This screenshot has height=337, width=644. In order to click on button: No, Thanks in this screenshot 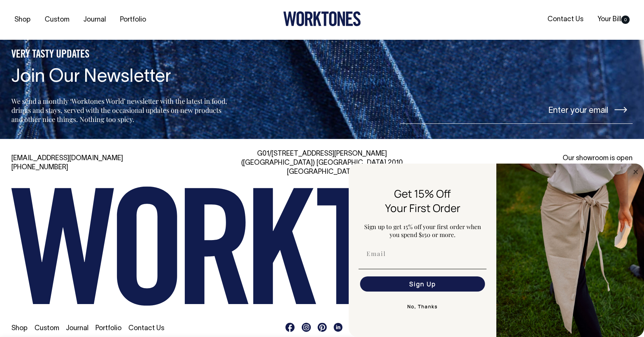, I will do `click(422, 307)`.